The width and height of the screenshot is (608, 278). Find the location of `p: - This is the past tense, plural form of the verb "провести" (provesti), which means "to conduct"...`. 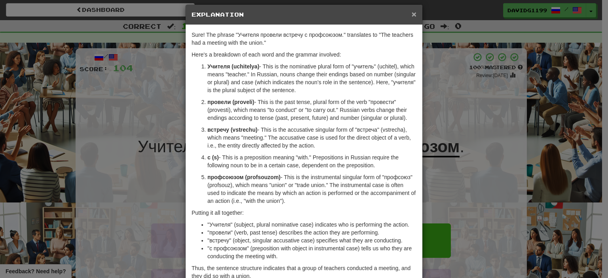

p: - This is the past tense, plural form of the verb "провести" (provesti), which means "to conduct"... is located at coordinates (312, 110).